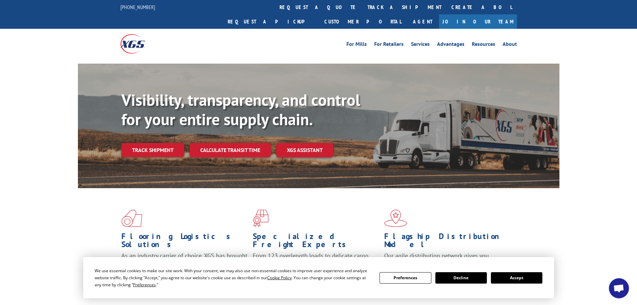  Describe the element at coordinates (395, 218) in the screenshot. I see `img: xgs-icon-flagship-distribution-model-red` at that location.